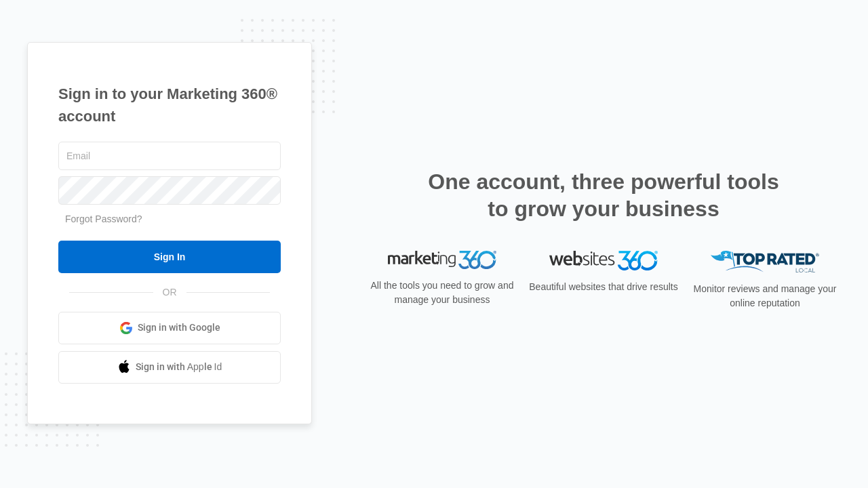 The width and height of the screenshot is (868, 488). What do you see at coordinates (442, 293) in the screenshot?
I see `p: All the tools you need to grow and manage your business` at bounding box center [442, 293].